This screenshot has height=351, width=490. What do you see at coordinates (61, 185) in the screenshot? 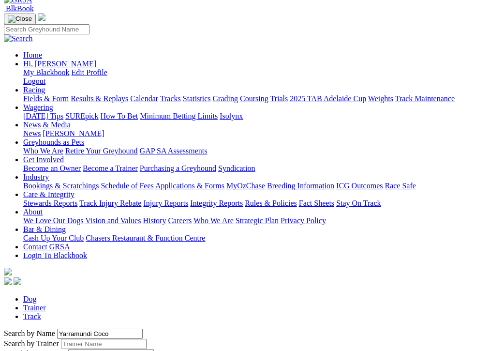
I see `a: Bookings & Scratchings` at bounding box center [61, 185].